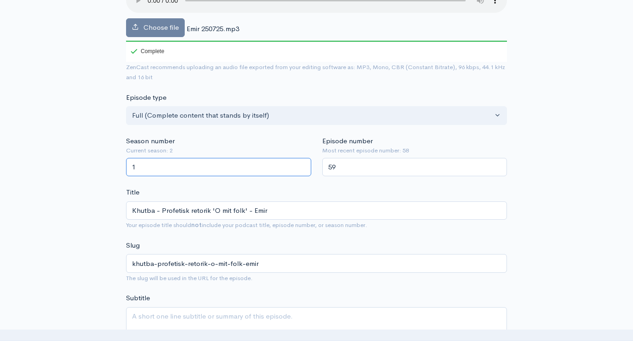 Image resolution: width=633 pixels, height=341 pixels. I want to click on input: Enter episode number, so click(415, 167).